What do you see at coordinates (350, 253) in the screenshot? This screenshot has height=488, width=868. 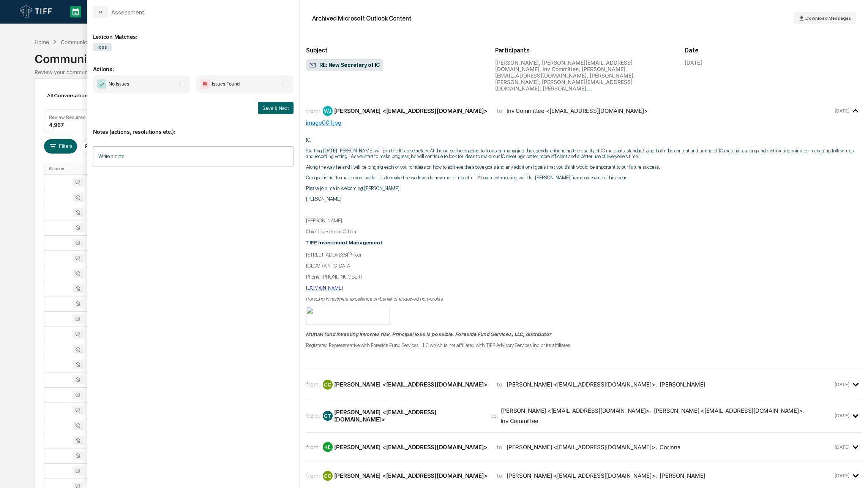 I see `sup: th` at bounding box center [350, 253].